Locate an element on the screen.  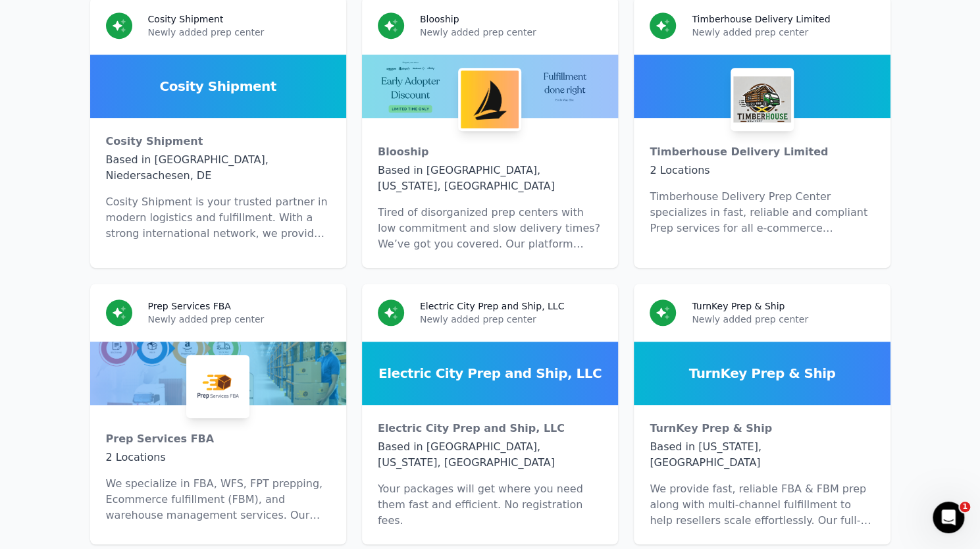
h3: Prep Services FBA is located at coordinates (189, 306).